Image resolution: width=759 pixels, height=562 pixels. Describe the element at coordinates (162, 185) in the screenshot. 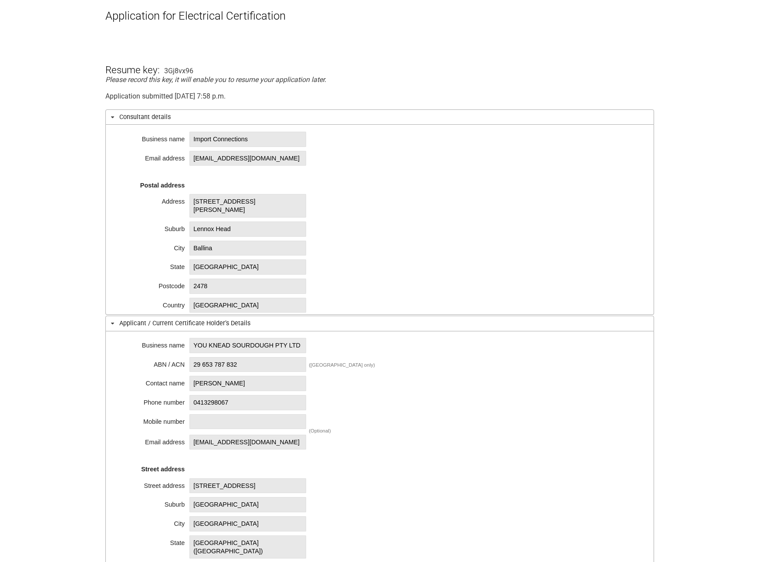

I see `strong: Postal address` at that location.